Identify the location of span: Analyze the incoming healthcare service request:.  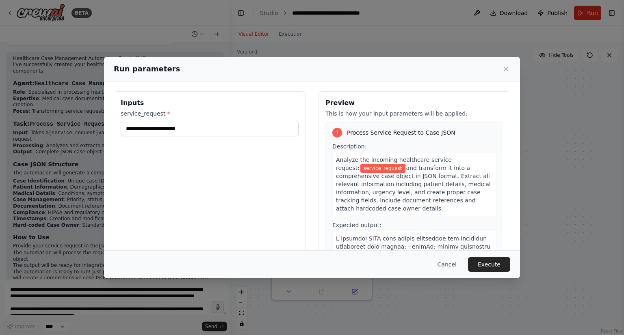
(393, 164).